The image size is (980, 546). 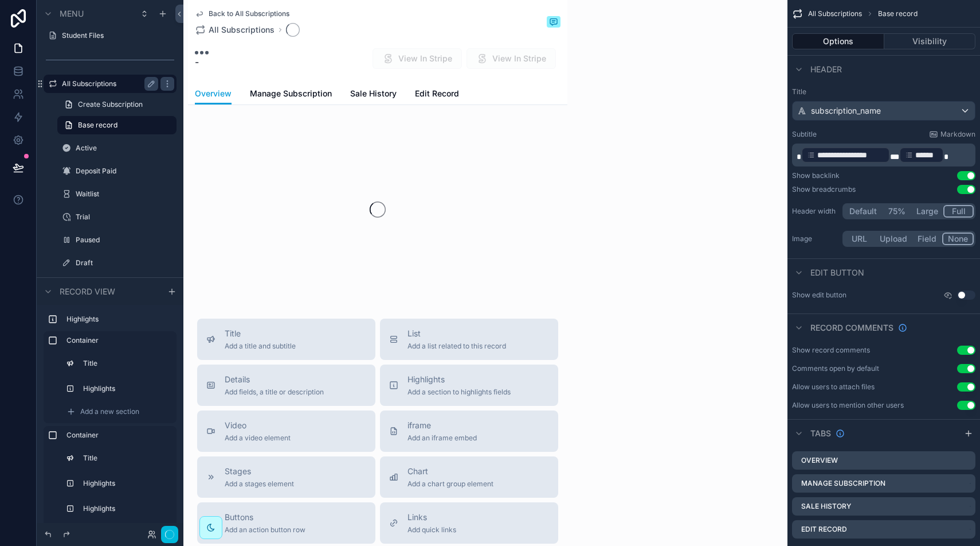 I want to click on label: Sale History, so click(x=826, y=506).